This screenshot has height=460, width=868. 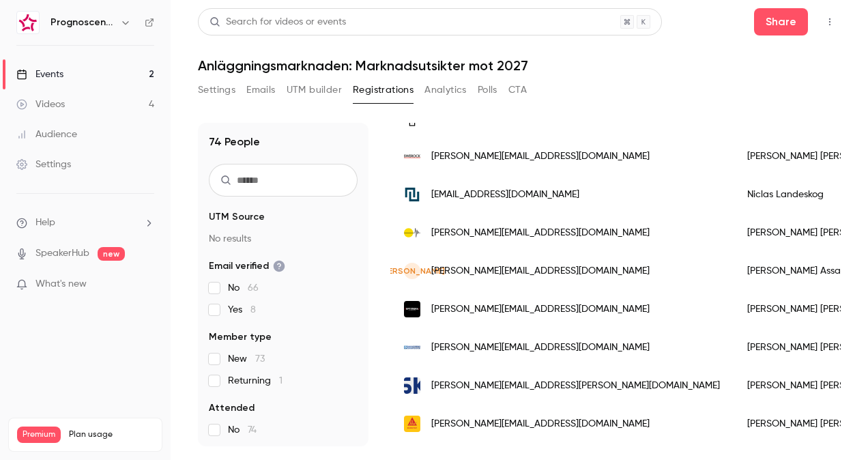 What do you see at coordinates (85, 223) in the screenshot?
I see `li: help-dropdown-opener` at bounding box center [85, 223].